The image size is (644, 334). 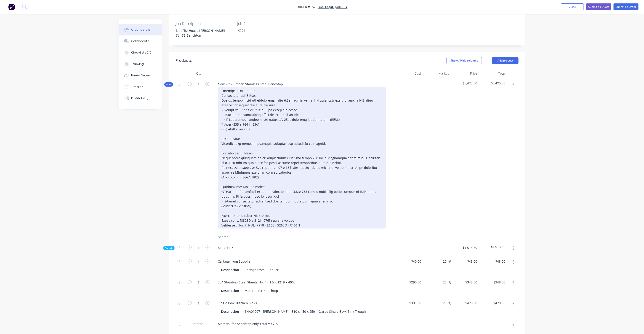 What do you see at coordinates (261, 290) in the screenshot?
I see `div: Material for Benchtop` at bounding box center [261, 290].